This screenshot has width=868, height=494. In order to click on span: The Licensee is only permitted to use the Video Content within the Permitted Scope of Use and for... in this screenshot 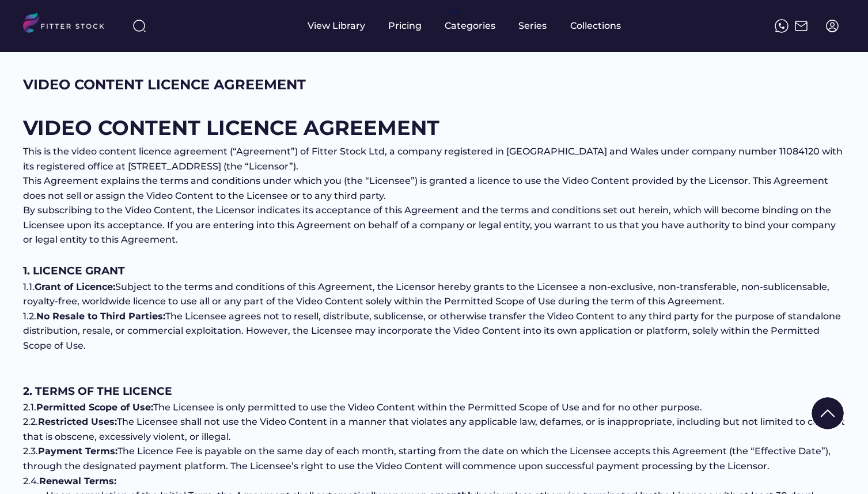, I will do `click(427, 407)`.